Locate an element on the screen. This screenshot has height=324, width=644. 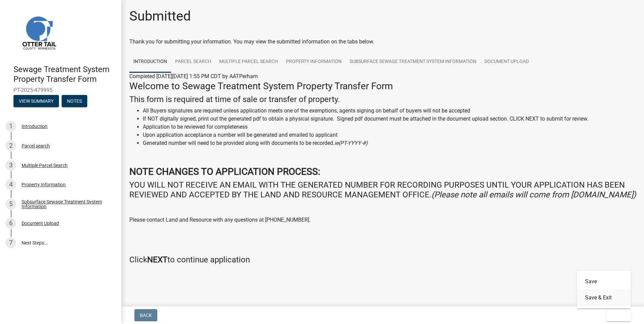
div: 4 is located at coordinates (11, 184).